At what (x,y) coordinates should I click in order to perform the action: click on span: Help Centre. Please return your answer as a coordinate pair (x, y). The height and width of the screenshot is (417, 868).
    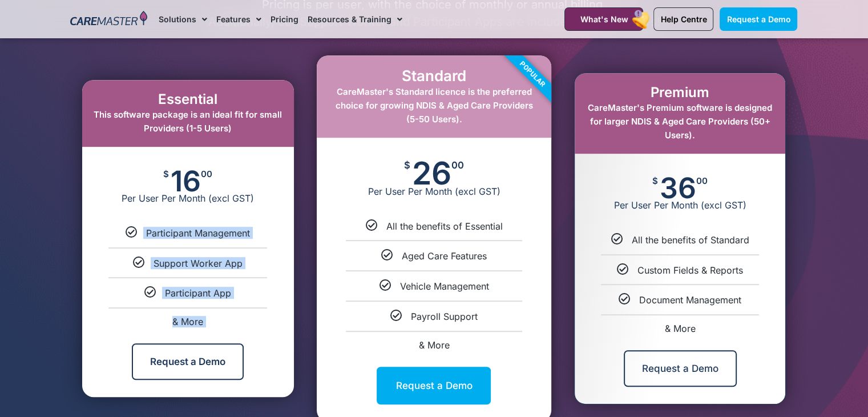
    Looking at the image, I should click on (683, 19).